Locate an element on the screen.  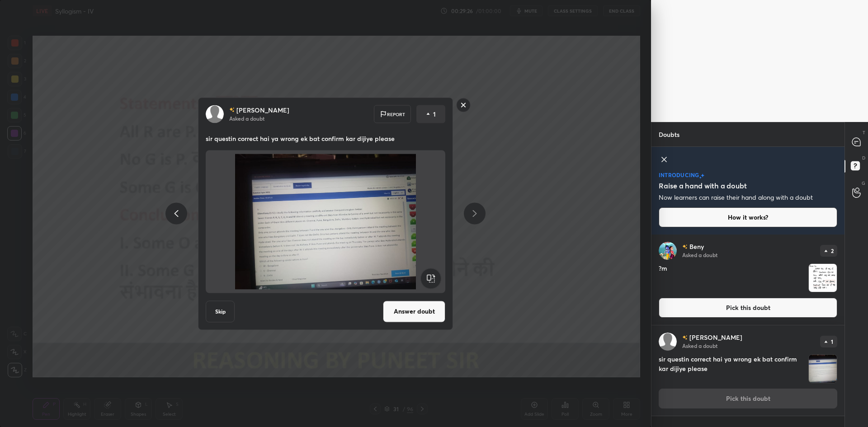
div: Report is located at coordinates (393, 114).